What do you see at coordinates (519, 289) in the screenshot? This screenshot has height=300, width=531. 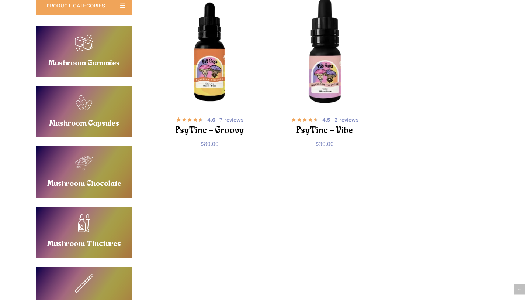 I see `a: Back to top` at bounding box center [519, 289].